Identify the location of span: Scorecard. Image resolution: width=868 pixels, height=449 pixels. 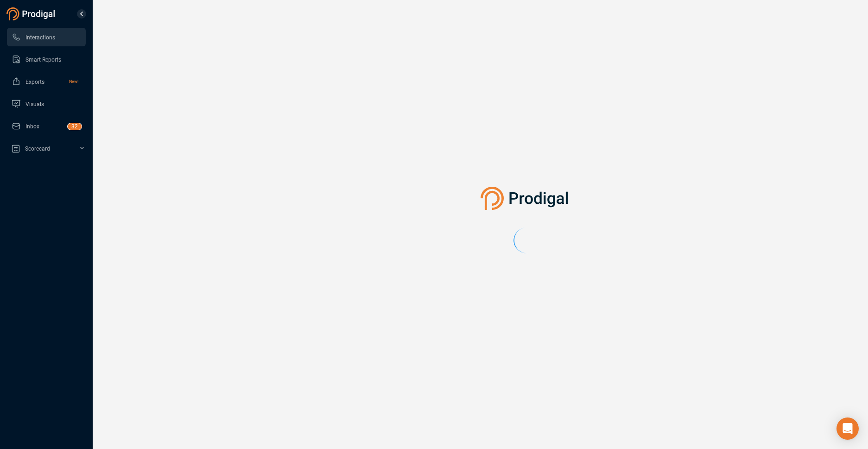
(38, 149).